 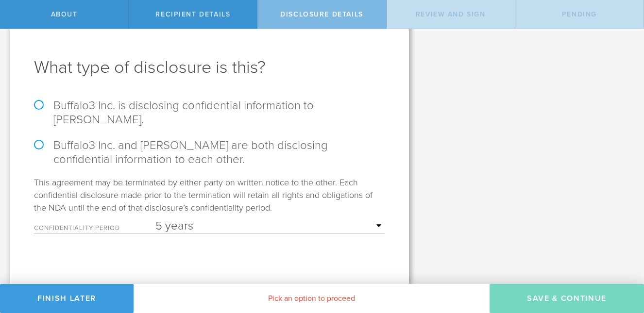 What do you see at coordinates (321, 14) in the screenshot?
I see `span: Disclosure details` at bounding box center [321, 14].